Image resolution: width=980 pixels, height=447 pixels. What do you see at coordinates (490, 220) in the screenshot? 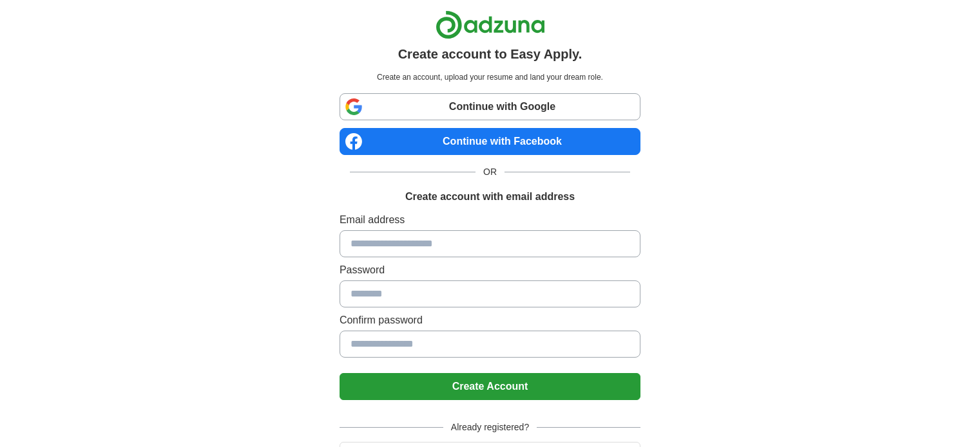
I see `label: Email address` at bounding box center [490, 220].